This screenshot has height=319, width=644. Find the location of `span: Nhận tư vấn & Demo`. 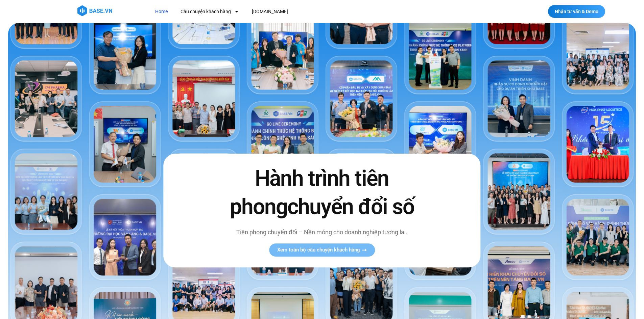

span: Nhận tư vấn & Demo is located at coordinates (576, 12).